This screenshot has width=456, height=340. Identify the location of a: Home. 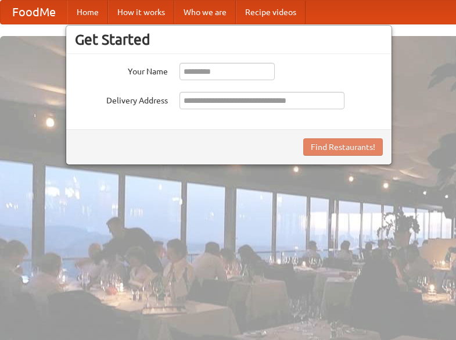
(88, 12).